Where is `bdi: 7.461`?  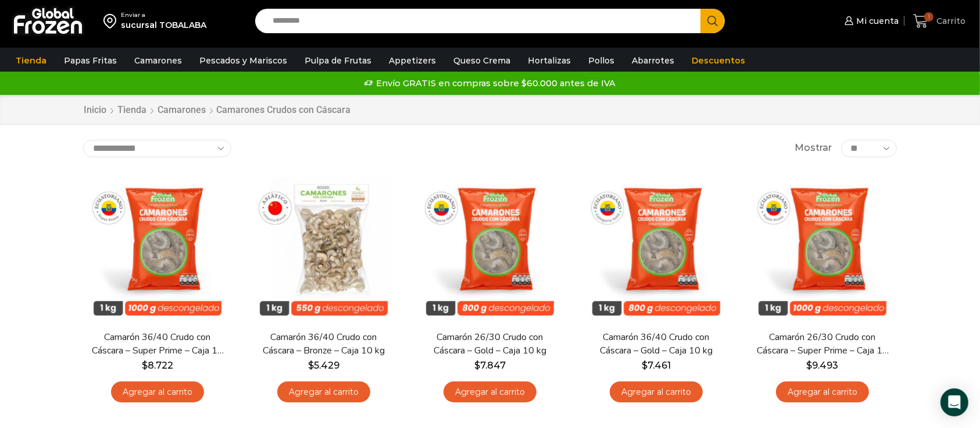
bdi: 7.461 is located at coordinates (656, 365).